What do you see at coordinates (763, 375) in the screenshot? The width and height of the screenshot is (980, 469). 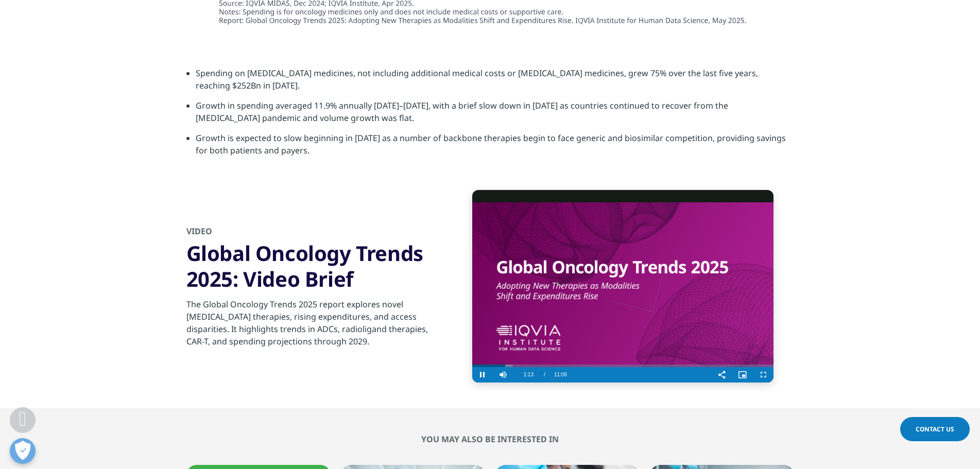 I see `button: Fullscreen` at bounding box center [763, 375].